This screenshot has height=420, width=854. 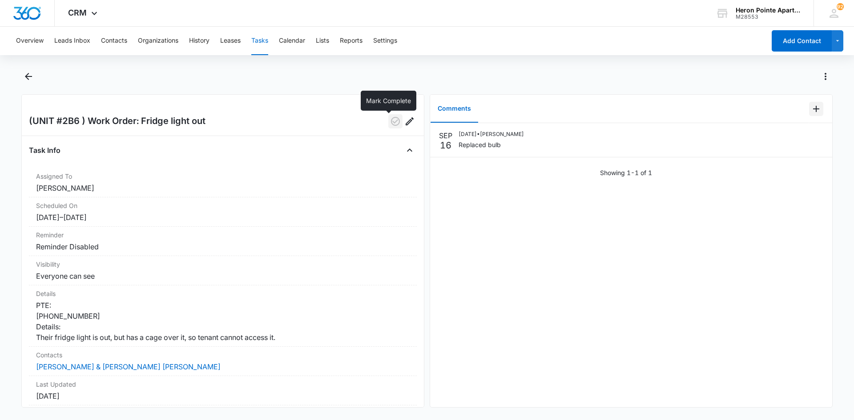 I want to click on button: Tasks, so click(x=260, y=41).